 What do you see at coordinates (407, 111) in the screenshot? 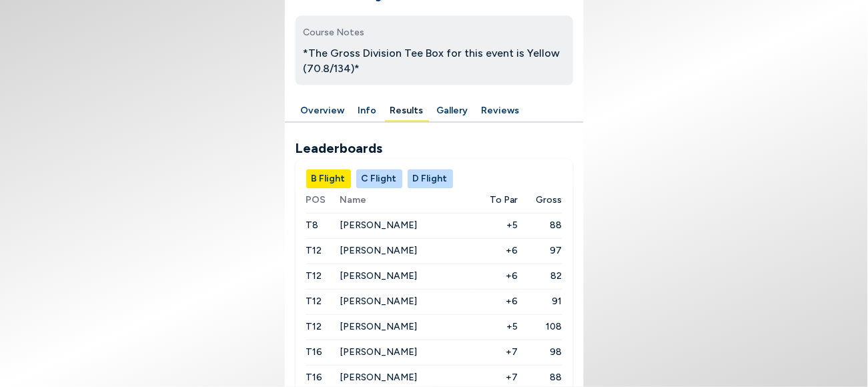
I see `button: Results` at bounding box center [407, 111].